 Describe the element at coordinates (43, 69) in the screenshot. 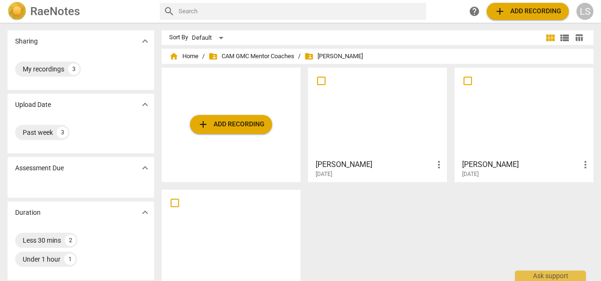

I see `div: My recordings` at that location.